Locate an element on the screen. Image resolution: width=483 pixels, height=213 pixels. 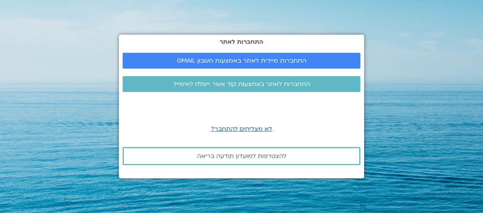
a: לא מצליחים להתחבר? is located at coordinates (241, 129).